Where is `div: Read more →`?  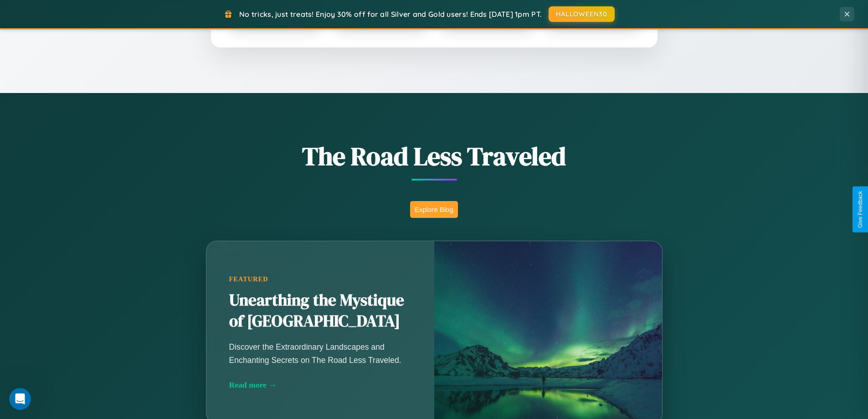
div: Read more → is located at coordinates (320, 385).